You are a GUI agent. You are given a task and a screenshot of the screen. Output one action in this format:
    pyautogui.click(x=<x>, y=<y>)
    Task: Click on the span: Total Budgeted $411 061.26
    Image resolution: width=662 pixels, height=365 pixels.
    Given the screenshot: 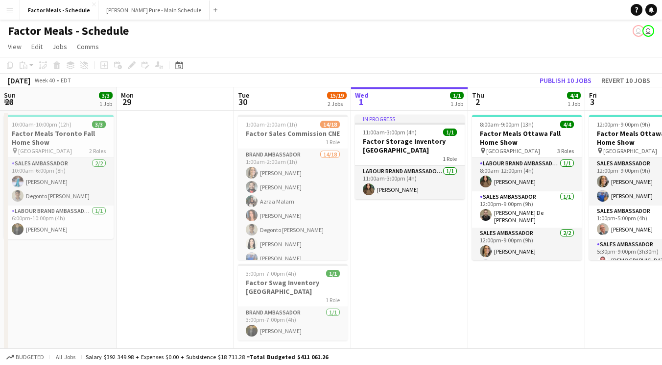 What is the action you would take?
    pyautogui.click(x=289, y=356)
    